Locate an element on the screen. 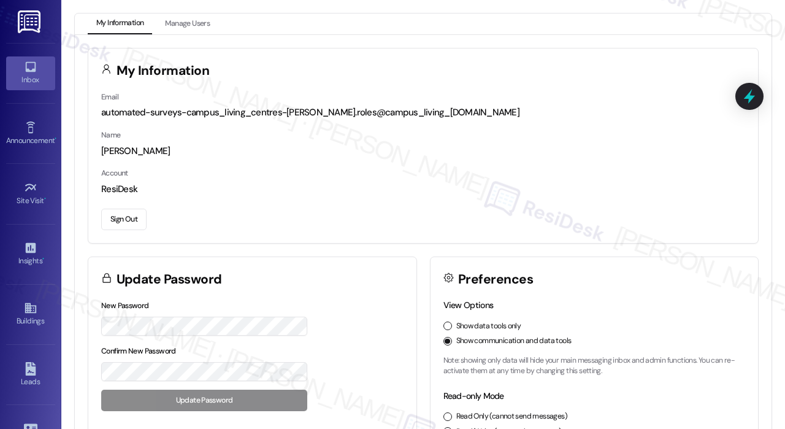 The image size is (785, 429). button: Manage Users is located at coordinates (187, 24).